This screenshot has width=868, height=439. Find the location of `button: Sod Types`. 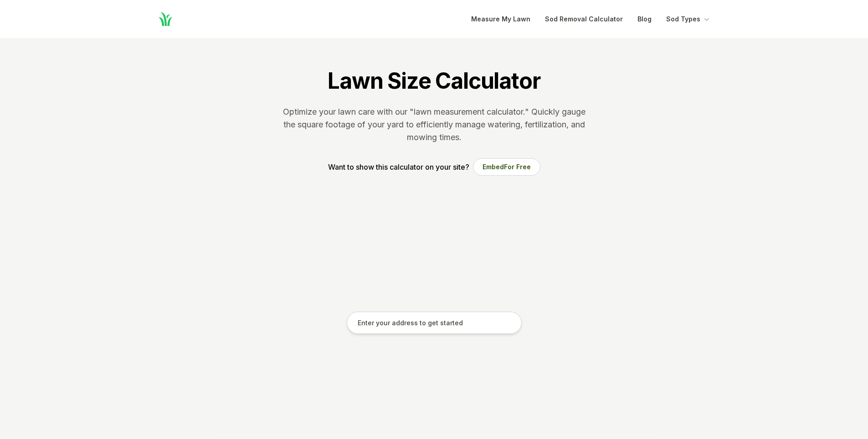

button: Sod Types is located at coordinates (689, 19).